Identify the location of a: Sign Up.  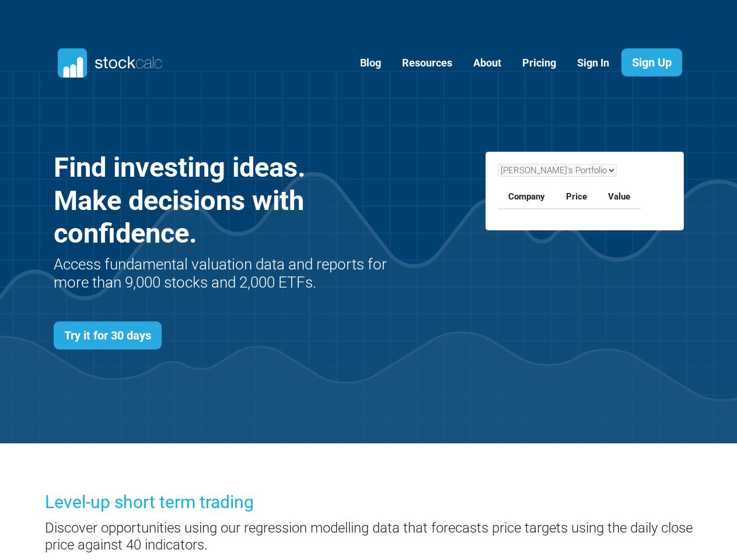
(652, 62).